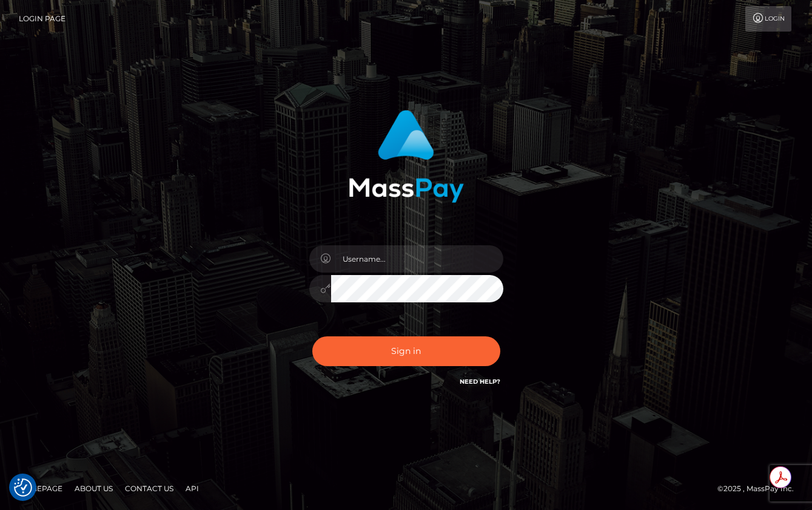  I want to click on a: Login Page, so click(42, 18).